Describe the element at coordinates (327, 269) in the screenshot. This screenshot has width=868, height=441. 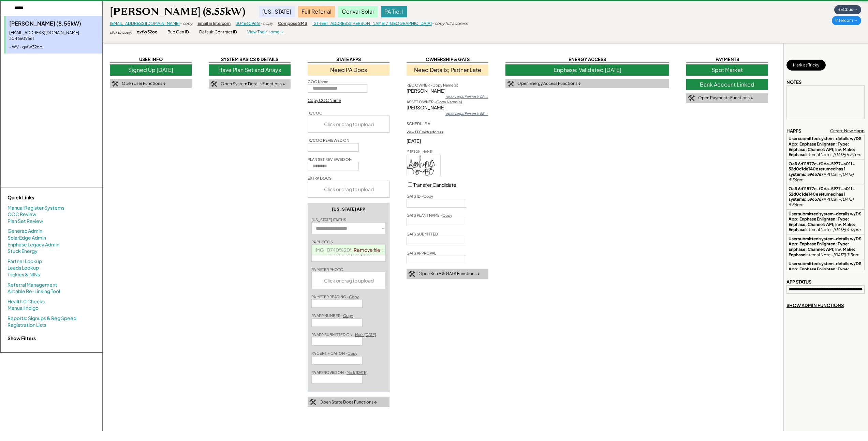
I see `div: PA METER PHOTO` at that location.